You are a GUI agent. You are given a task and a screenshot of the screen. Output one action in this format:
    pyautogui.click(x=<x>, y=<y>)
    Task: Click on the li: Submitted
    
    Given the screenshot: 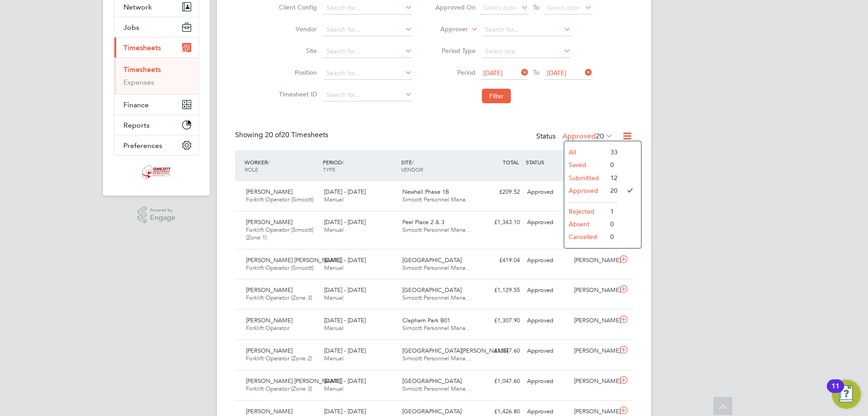 What is the action you would take?
    pyautogui.click(x=585, y=178)
    